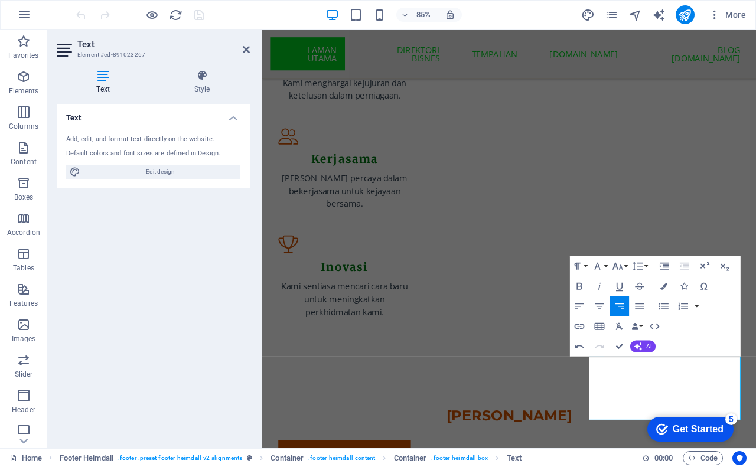 The width and height of the screenshot is (756, 467). I want to click on h2: Text, so click(164, 44).